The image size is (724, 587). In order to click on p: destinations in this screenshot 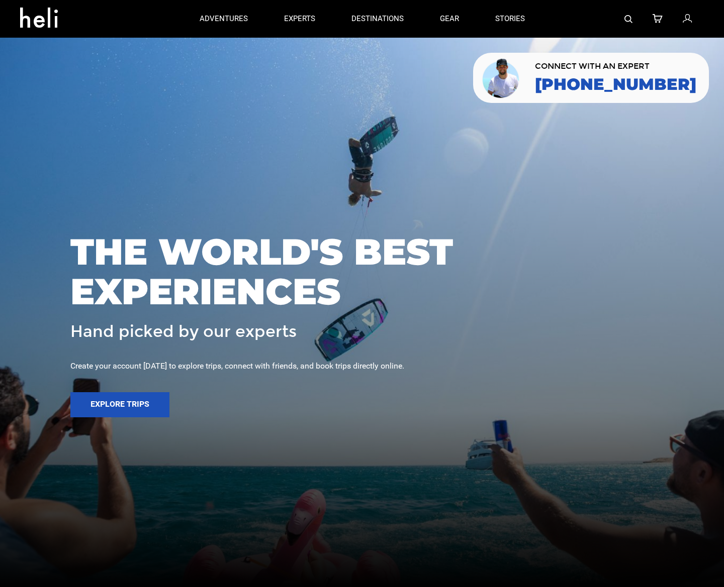, I will do `click(377, 19)`.